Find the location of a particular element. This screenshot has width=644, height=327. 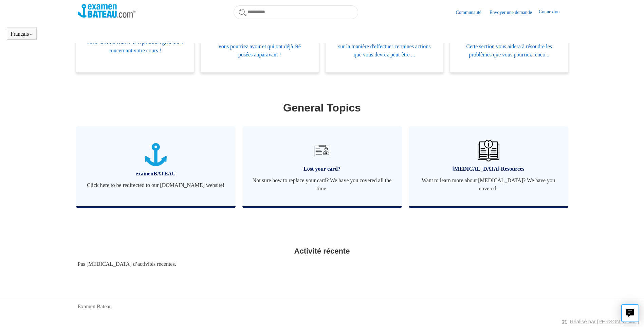

img: 01JHREV2E6NG3DHE8VTG8QH796 is located at coordinates (489, 151).